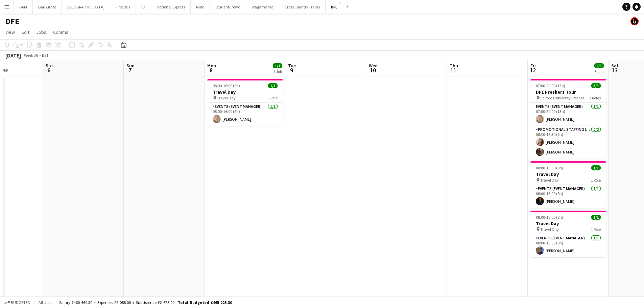  I want to click on span: 5/5, so click(599, 66).